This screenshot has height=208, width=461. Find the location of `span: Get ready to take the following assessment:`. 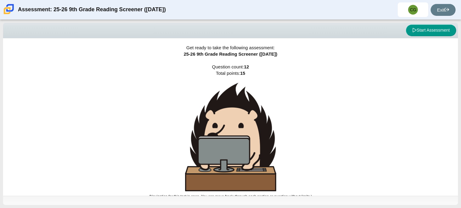

span: Get ready to take the following assessment: is located at coordinates (230, 47).